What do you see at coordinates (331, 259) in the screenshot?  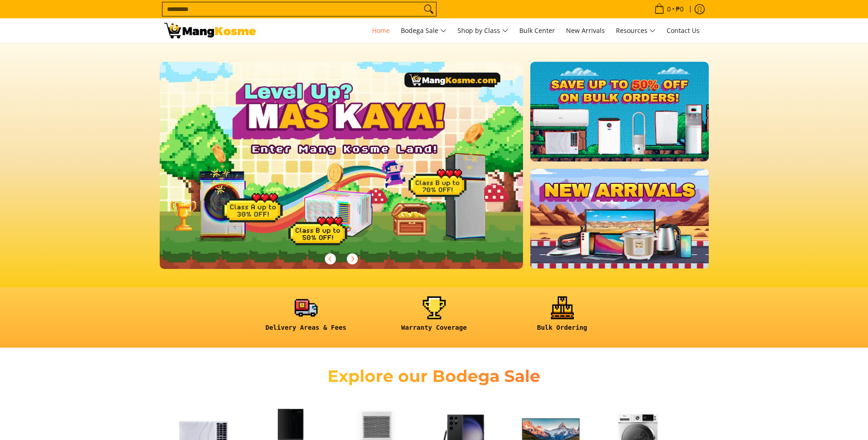 I see `button: Previous` at bounding box center [331, 259].